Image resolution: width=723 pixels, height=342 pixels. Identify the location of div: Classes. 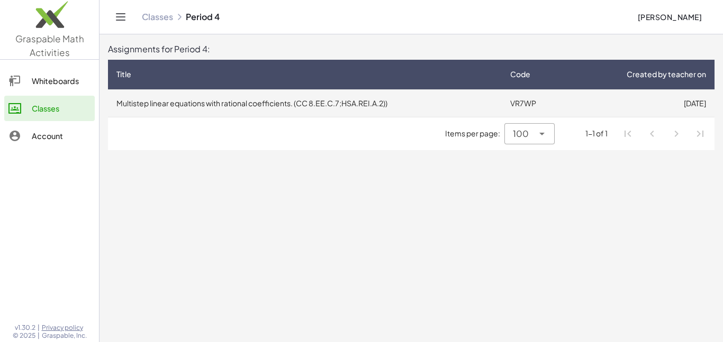
(61, 108).